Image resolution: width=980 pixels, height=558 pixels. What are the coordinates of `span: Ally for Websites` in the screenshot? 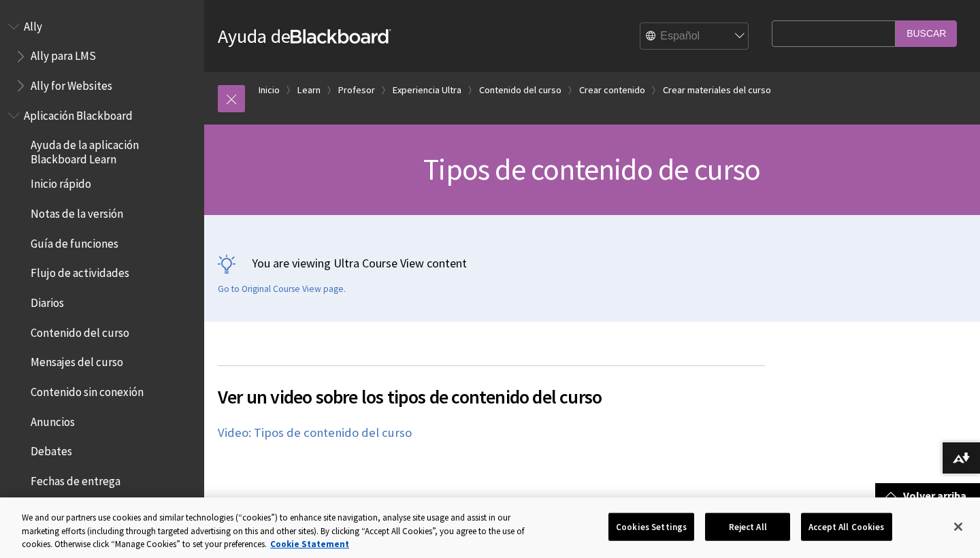 It's located at (71, 83).